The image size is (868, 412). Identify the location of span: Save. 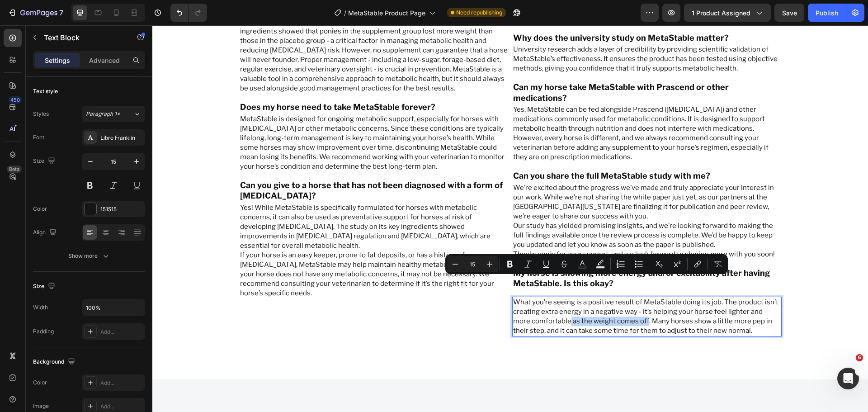
(790, 13).